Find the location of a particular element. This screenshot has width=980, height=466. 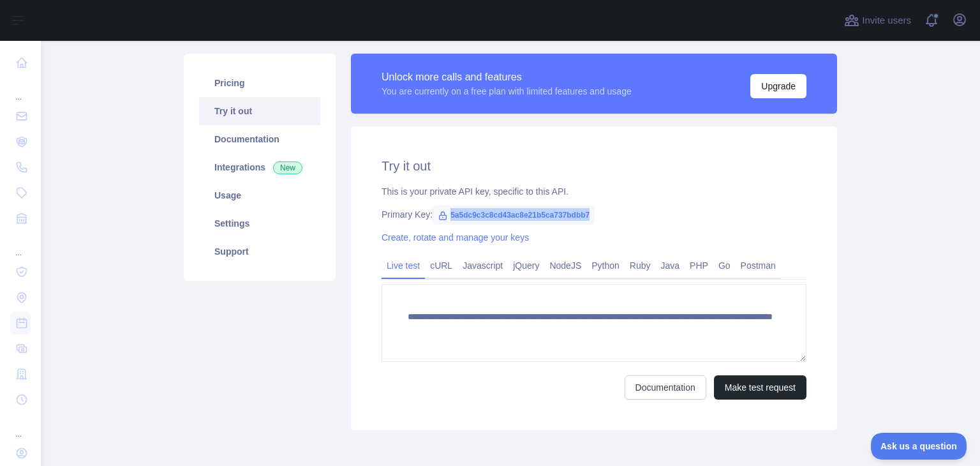

a: Settings is located at coordinates (260, 223).